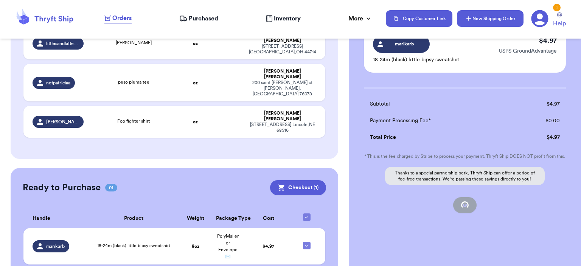 The image size is (581, 266). What do you see at coordinates (203, 19) in the screenshot?
I see `span: Purchased` at bounding box center [203, 19].